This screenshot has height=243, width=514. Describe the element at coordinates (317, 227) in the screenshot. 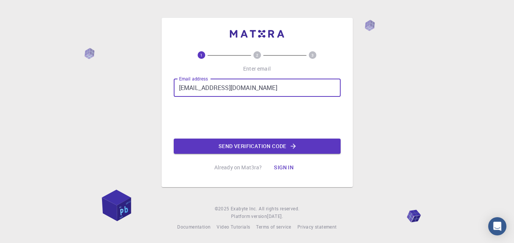

I see `a: Privacy statement` at that location.